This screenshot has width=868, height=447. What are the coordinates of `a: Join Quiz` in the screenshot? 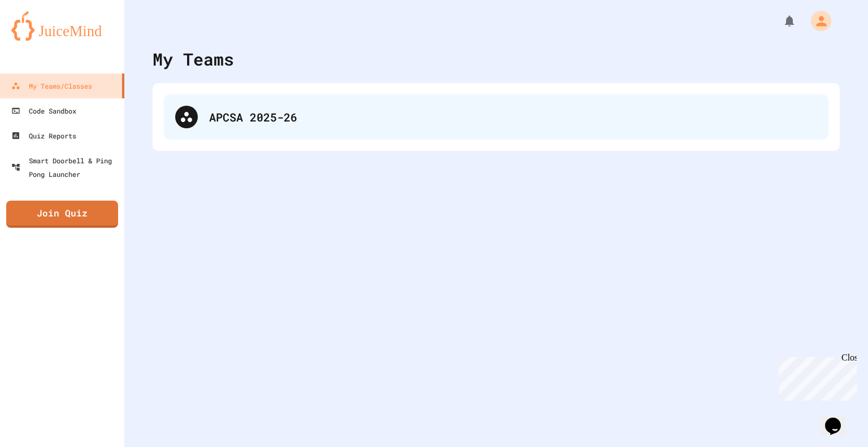 It's located at (62, 214).